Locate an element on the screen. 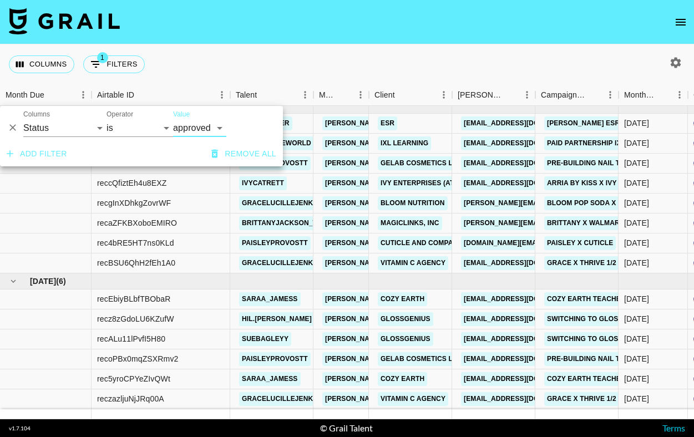 This screenshot has height=437, width=694. div: Talent is located at coordinates (272, 95).